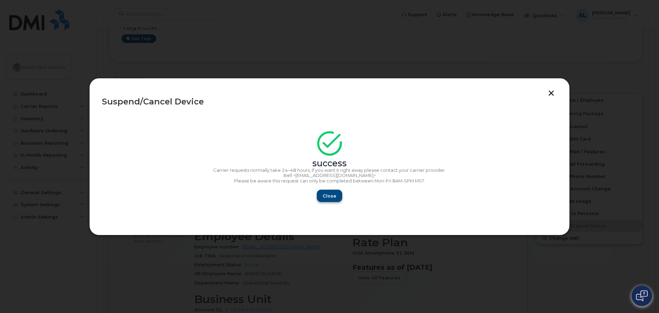  What do you see at coordinates (642, 296) in the screenshot?
I see `img: Open chat` at bounding box center [642, 296].